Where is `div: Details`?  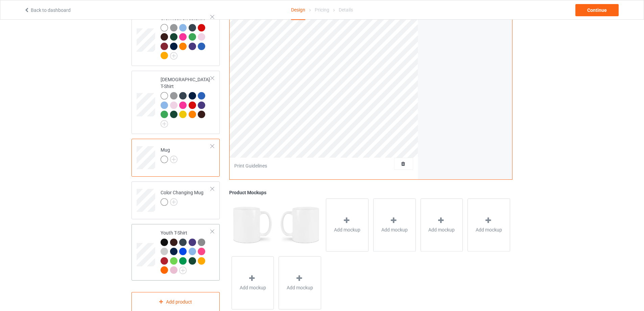
div: Details is located at coordinates (346, 10).